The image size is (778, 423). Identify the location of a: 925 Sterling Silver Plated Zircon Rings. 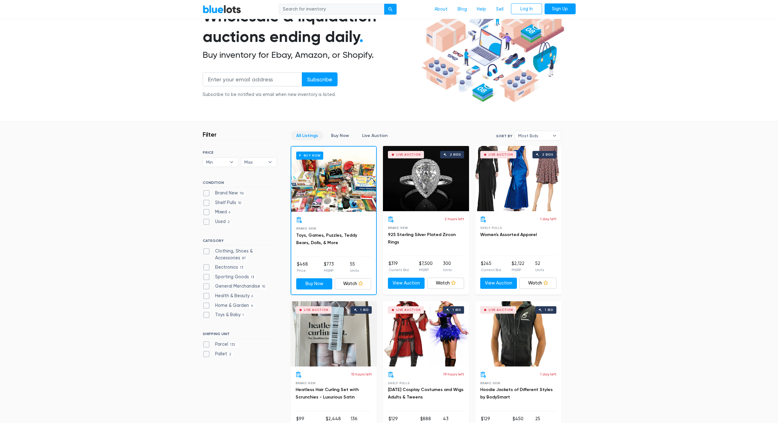
(422, 238).